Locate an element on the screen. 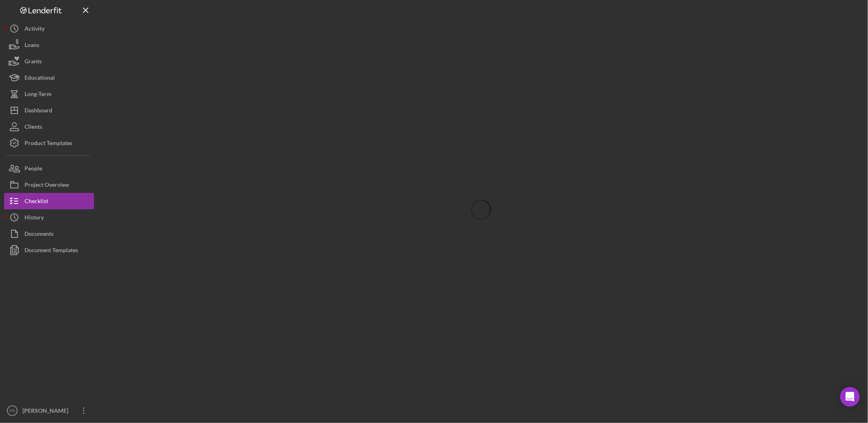 This screenshot has width=868, height=423. div: Long-Term is located at coordinates (38, 95).